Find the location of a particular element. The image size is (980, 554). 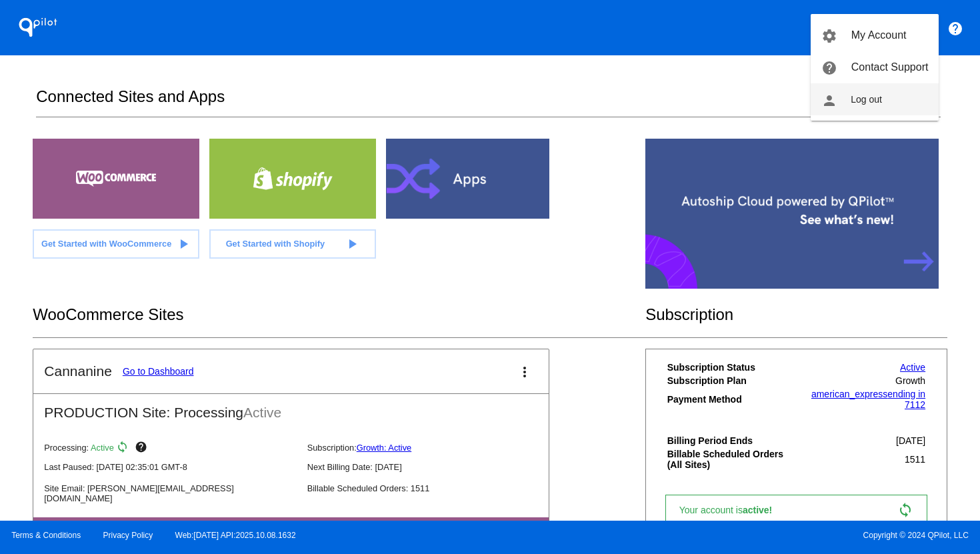

span: My Account is located at coordinates (879, 35).